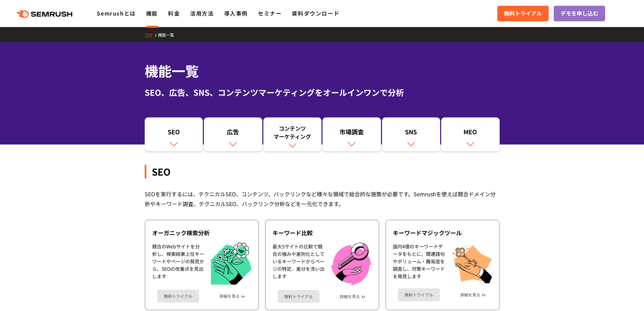 The image size is (644, 311). What do you see at coordinates (233, 135) in the screenshot?
I see `a: 広告` at bounding box center [233, 135].